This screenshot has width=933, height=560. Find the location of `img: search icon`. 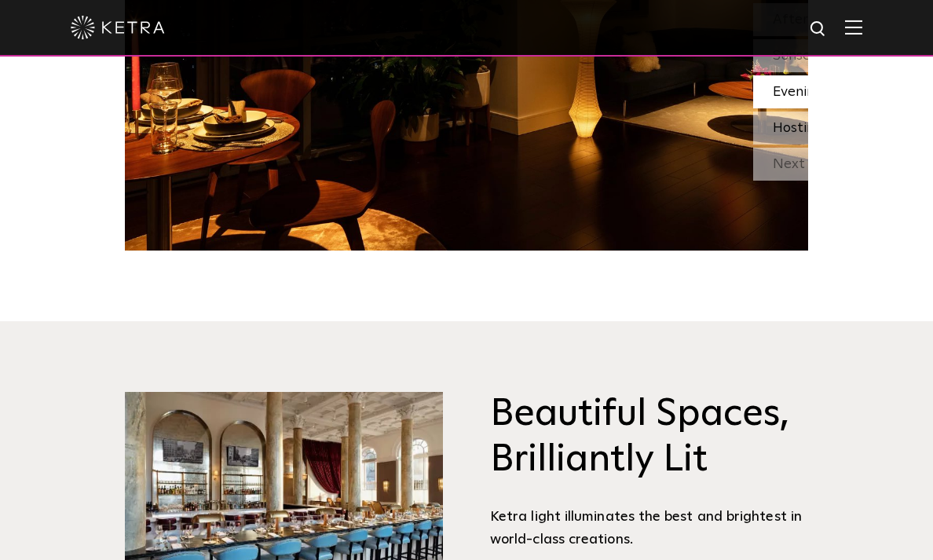

img: search icon is located at coordinates (818, 29).